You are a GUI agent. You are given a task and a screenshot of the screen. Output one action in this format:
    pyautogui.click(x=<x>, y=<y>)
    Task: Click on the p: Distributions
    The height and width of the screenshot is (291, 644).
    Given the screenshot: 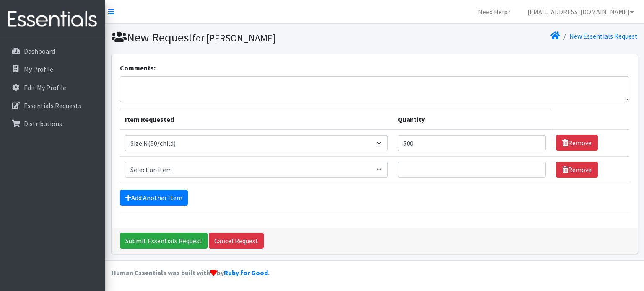 What is the action you would take?
    pyautogui.click(x=43, y=123)
    